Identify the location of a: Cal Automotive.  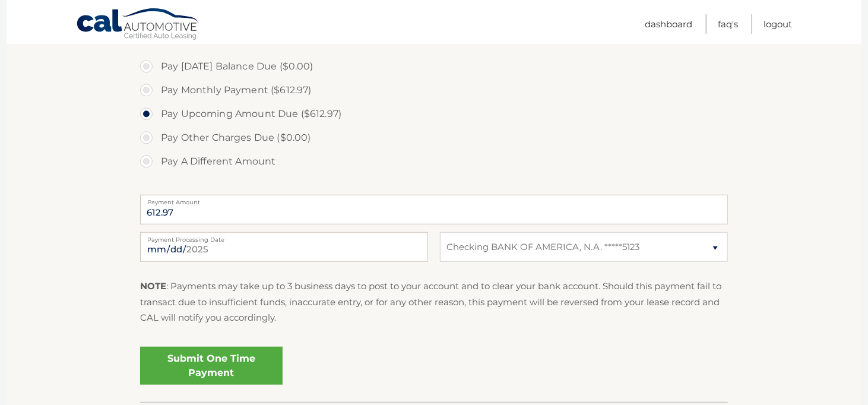
(138, 25).